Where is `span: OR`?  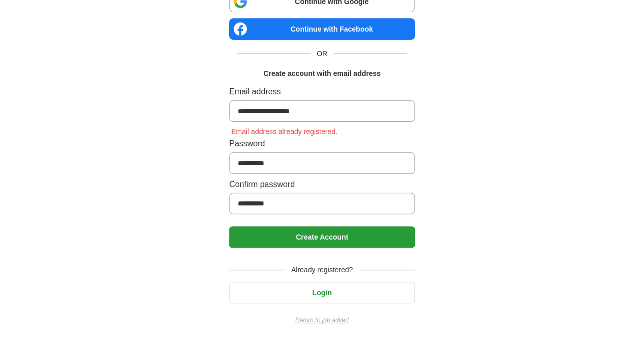
span: OR is located at coordinates (322, 54).